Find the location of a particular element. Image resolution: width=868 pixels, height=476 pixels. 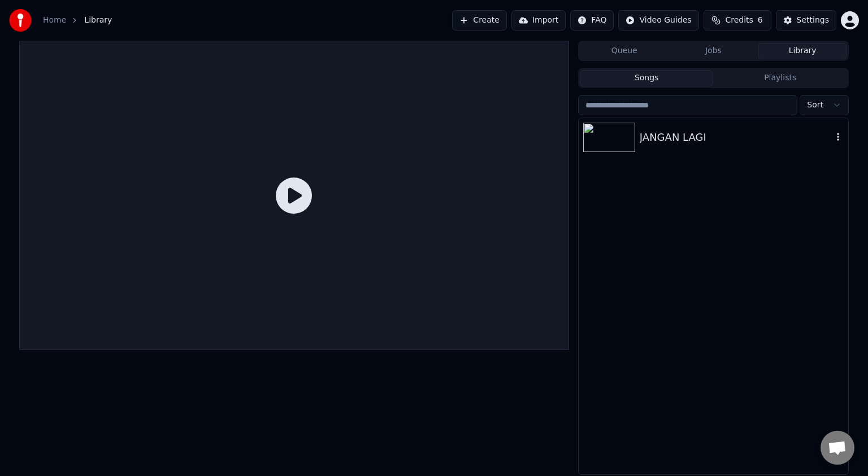

a: Home is located at coordinates (54, 21).